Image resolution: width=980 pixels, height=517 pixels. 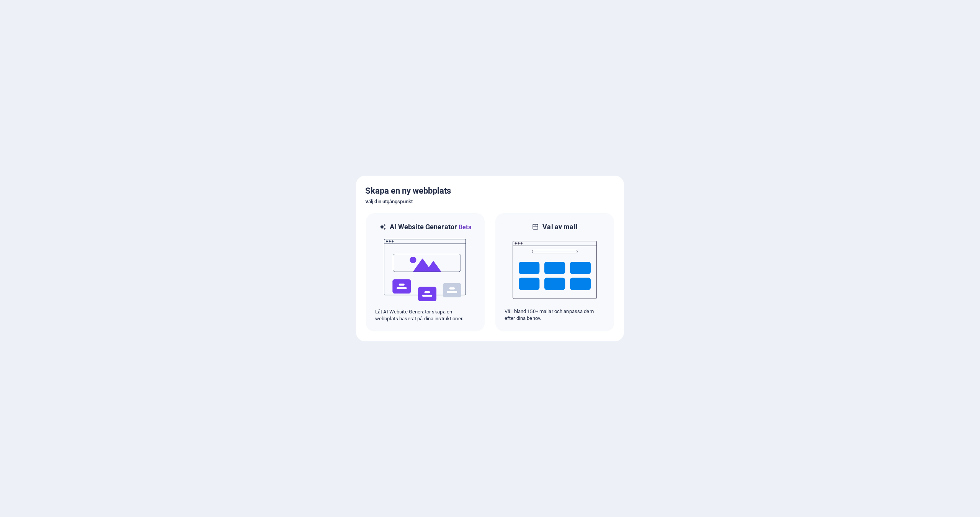 I want to click on h6: AI Website Generator, so click(x=430, y=227).